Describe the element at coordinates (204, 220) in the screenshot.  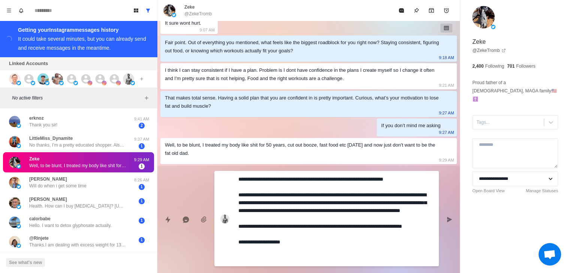
I see `button: Add media` at that location.